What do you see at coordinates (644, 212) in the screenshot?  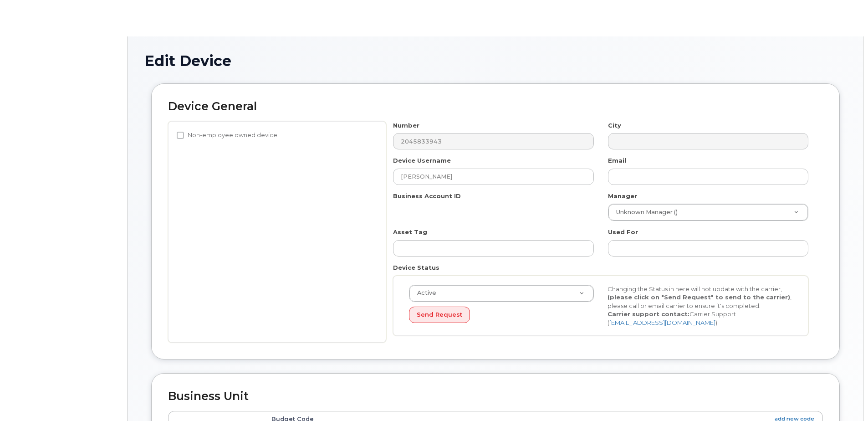 I see `span: Unknown Manager ()` at bounding box center [644, 212].